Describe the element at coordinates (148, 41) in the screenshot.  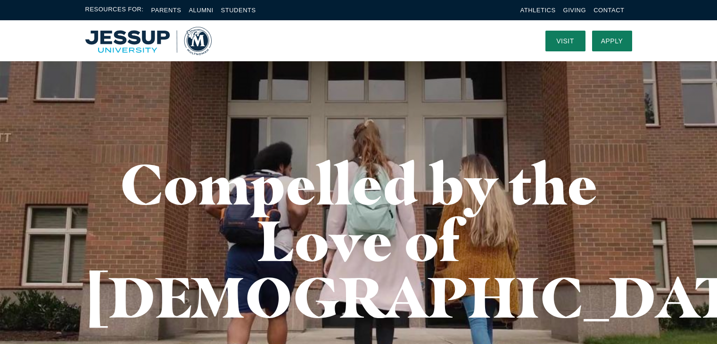
I see `img: Multnomah University Logo` at that location.